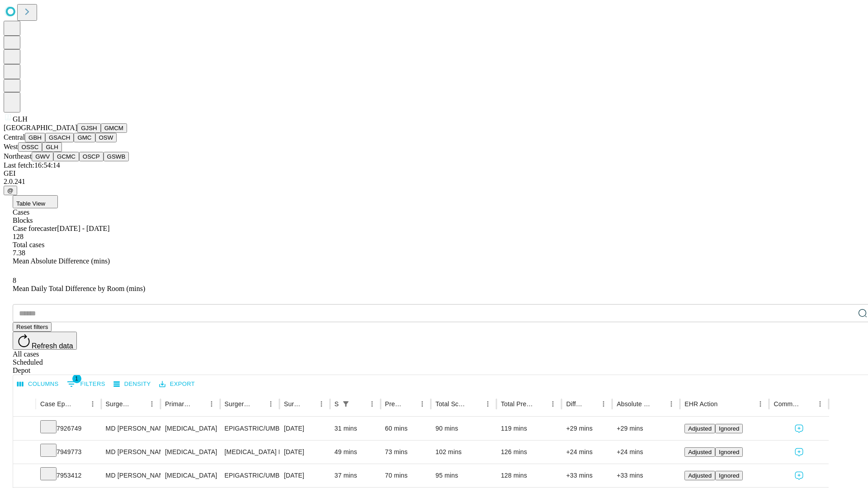 The height and width of the screenshot is (488, 868). I want to click on span: Total cases, so click(28, 245).